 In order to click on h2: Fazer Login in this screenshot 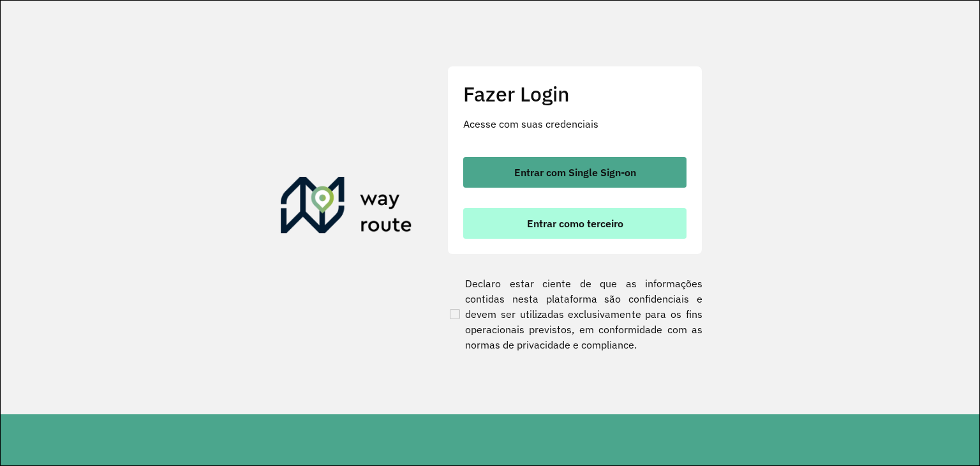, I will do `click(575, 93)`.